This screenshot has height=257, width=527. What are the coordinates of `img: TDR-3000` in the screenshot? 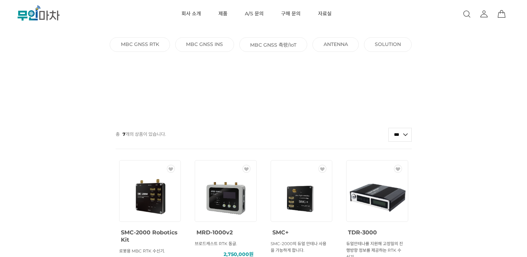 It's located at (377, 197).